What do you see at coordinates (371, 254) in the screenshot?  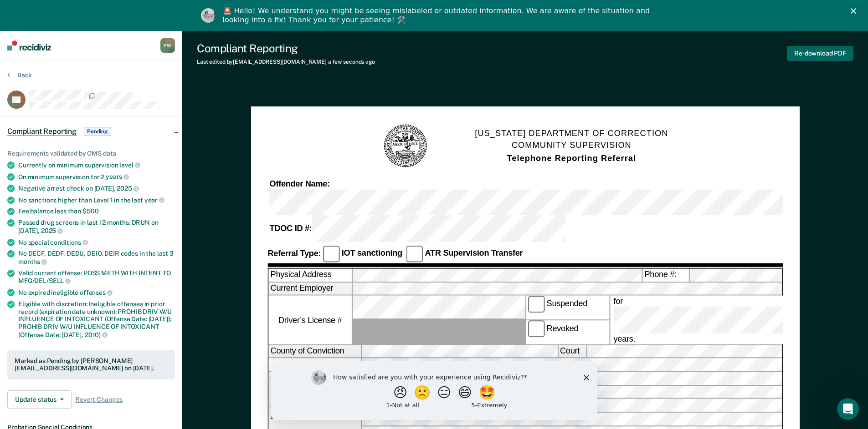 I see `strong: IOT sanctioning` at bounding box center [371, 254].